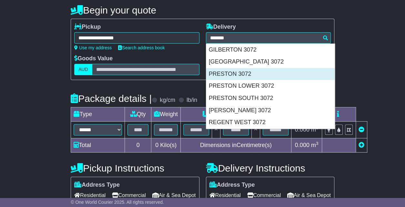 This screenshot has width=405, height=207. What do you see at coordinates (111, 98) in the screenshot?
I see `h4: Package details |` at bounding box center [111, 98].